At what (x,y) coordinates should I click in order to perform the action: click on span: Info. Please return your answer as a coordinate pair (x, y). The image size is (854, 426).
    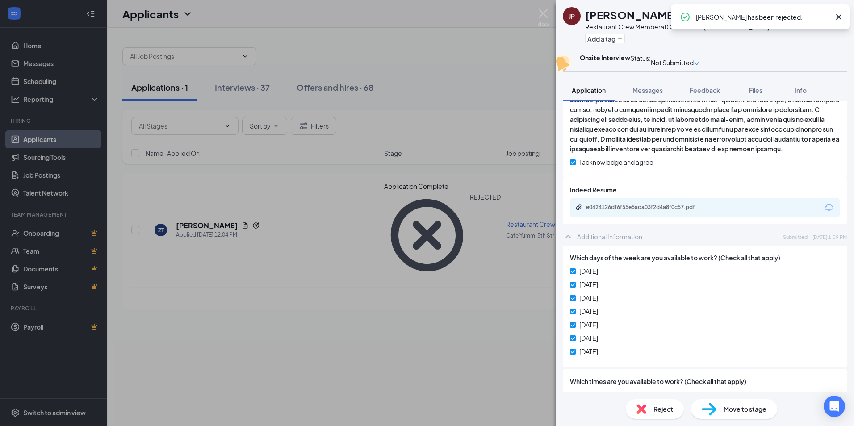
    Looking at the image, I should click on (800, 90).